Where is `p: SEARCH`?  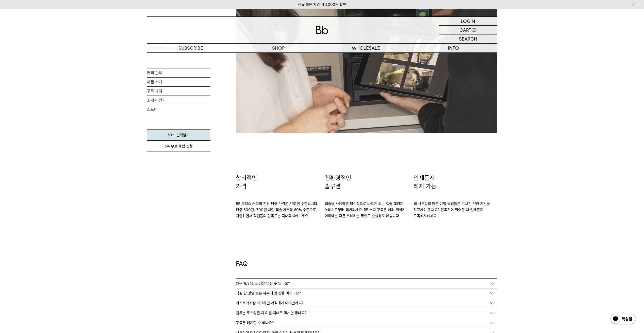
p: SEARCH is located at coordinates (468, 39).